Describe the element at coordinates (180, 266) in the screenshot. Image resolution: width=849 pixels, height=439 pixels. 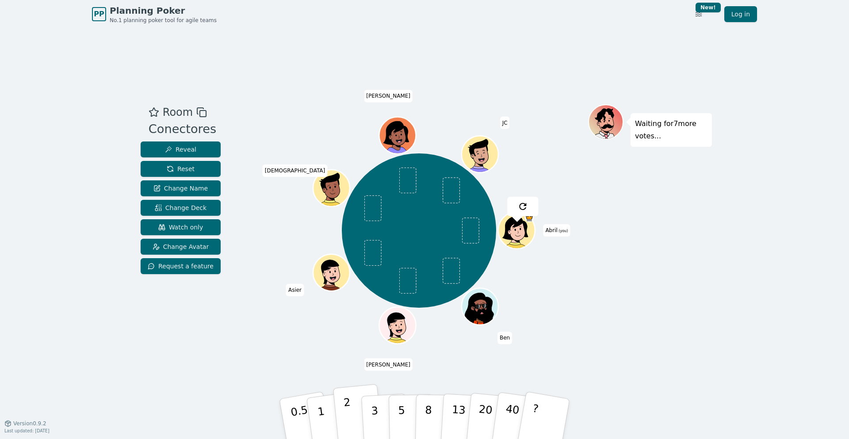
I see `button: Request a feature` at that location.